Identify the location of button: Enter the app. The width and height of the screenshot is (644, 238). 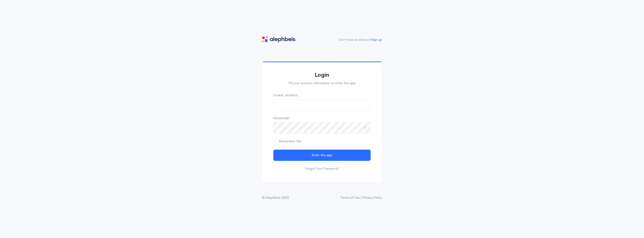
(322, 155).